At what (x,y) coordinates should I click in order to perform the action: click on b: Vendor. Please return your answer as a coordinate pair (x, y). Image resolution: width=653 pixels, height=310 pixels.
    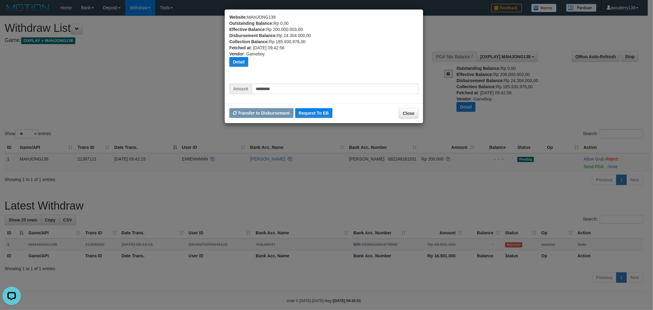
    Looking at the image, I should click on (236, 54).